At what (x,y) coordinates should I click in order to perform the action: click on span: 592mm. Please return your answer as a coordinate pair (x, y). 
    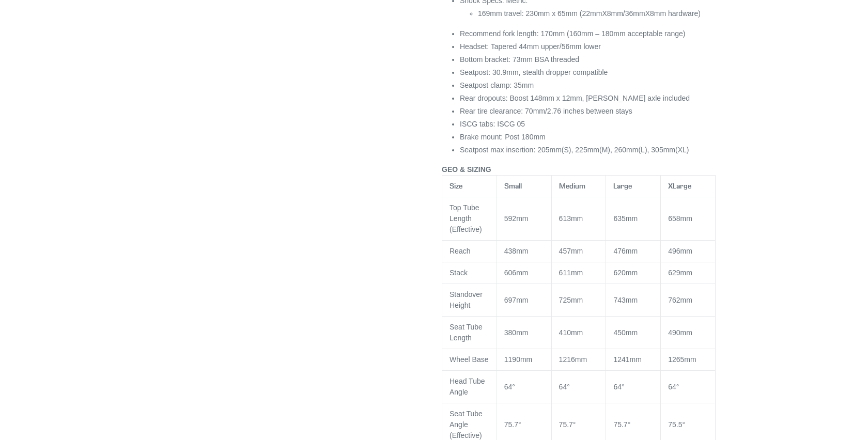
    Looking at the image, I should click on (516, 219).